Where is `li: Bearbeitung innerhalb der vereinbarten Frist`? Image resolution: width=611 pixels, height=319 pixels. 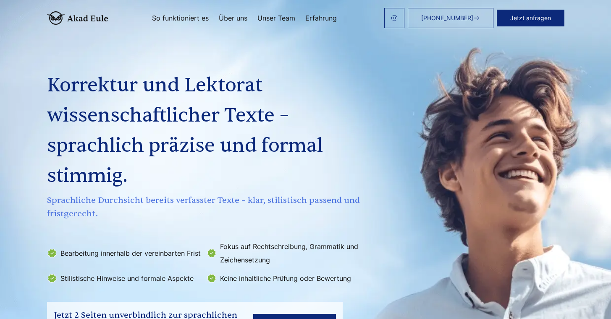 li: Bearbeitung innerhalb der vereinbarten Frist is located at coordinates (124, 254).